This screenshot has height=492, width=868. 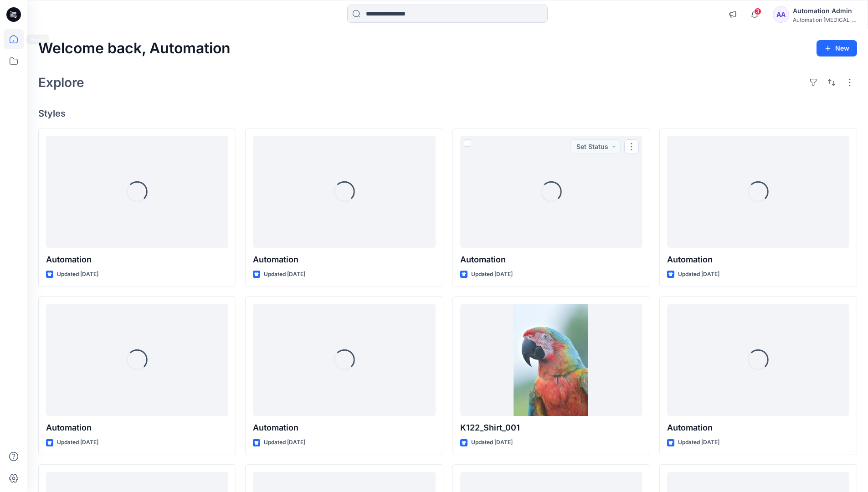 What do you see at coordinates (134, 48) in the screenshot?
I see `h2: Welcome back, Automation` at bounding box center [134, 48].